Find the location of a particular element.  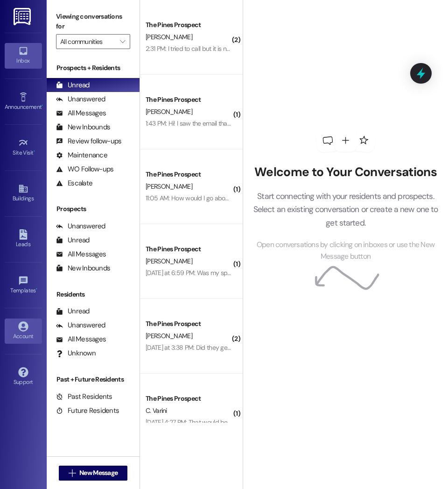

a: Buildings is located at coordinates (23, 193).